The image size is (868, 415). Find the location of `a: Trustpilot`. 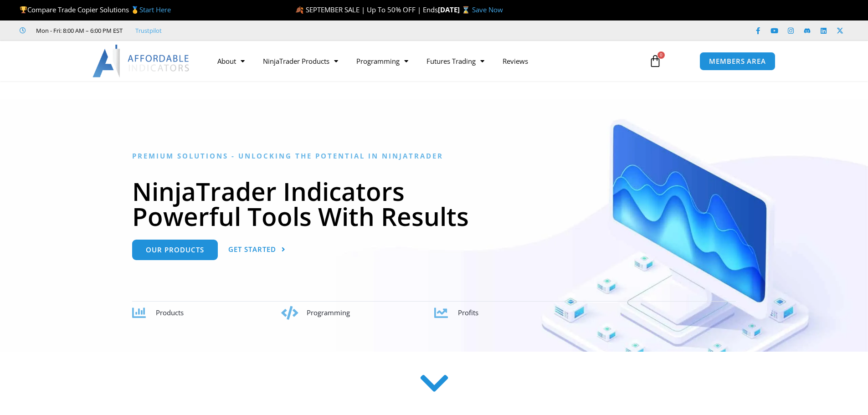

a: Trustpilot is located at coordinates (148, 30).